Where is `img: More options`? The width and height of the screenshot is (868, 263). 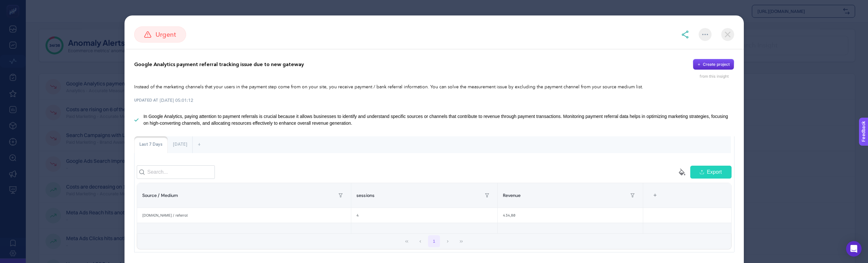
img: More options is located at coordinates (705, 35).